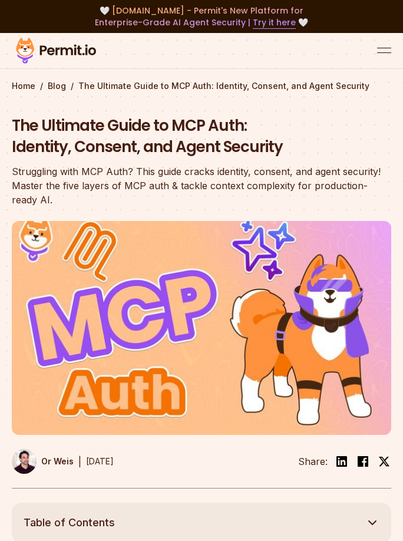 Image resolution: width=403 pixels, height=541 pixels. What do you see at coordinates (69, 522) in the screenshot?
I see `span: Table of Contents` at bounding box center [69, 522].